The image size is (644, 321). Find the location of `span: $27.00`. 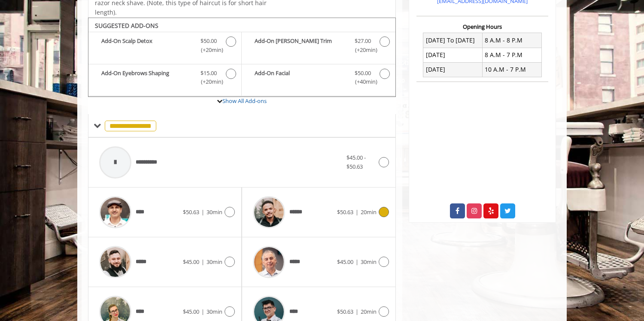

span: $27.00 is located at coordinates (363, 41).